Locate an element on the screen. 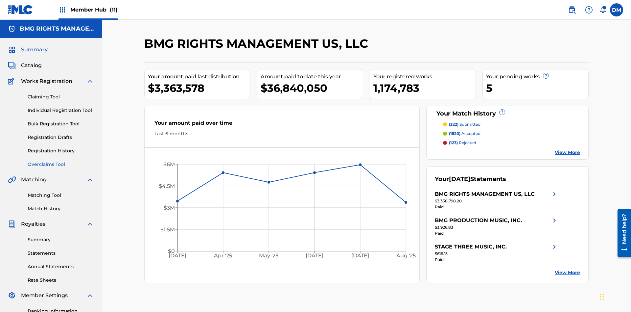  tspan: $1.5M is located at coordinates (168, 229).